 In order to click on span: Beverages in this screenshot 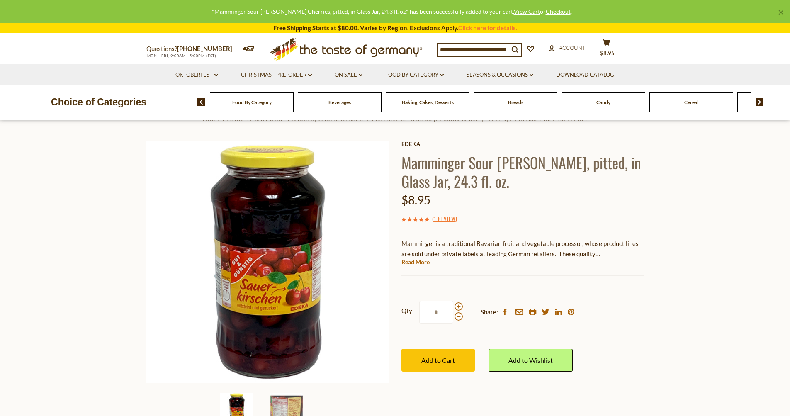, I will do `click(339, 102)`.